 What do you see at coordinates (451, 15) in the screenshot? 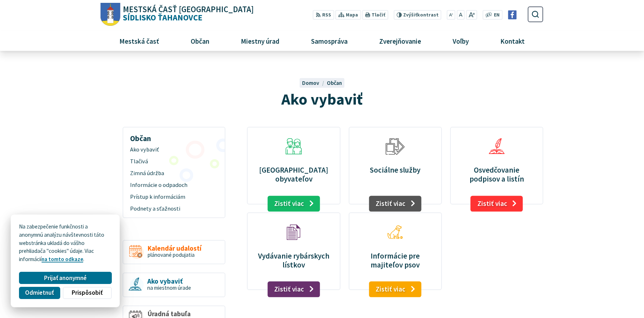
I see `button: Zmenšiť veľkosť písma` at bounding box center [451, 15].